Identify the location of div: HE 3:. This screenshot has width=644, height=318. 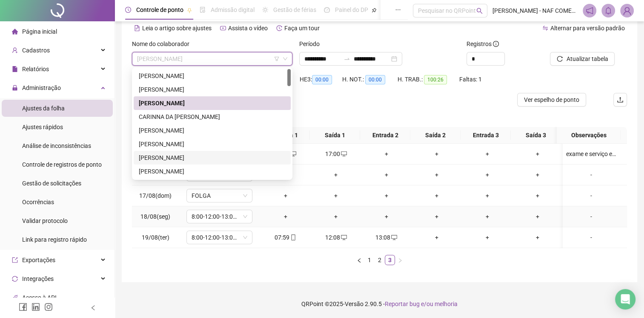
(321, 80).